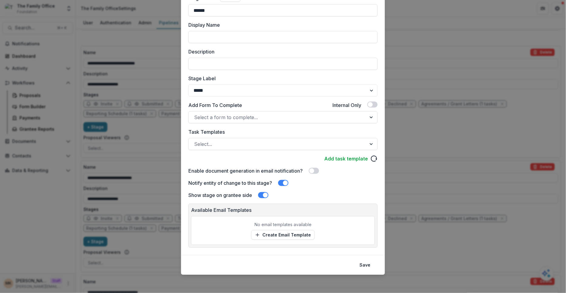  Describe the element at coordinates (281, 78) in the screenshot. I see `label: Stage Label` at that location.